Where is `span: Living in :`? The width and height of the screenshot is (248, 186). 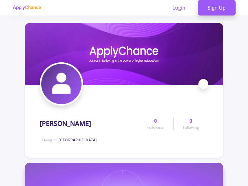
span: Living in : is located at coordinates (69, 140).